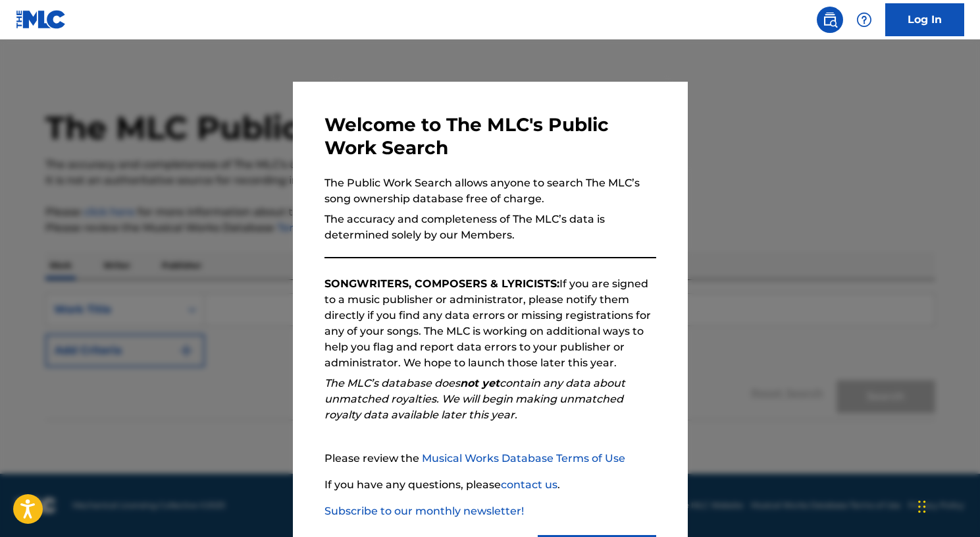 This screenshot has height=537, width=980. I want to click on p: The Public Work Search allows anyone to search The MLC’s song ownership database free of charge., so click(490, 191).